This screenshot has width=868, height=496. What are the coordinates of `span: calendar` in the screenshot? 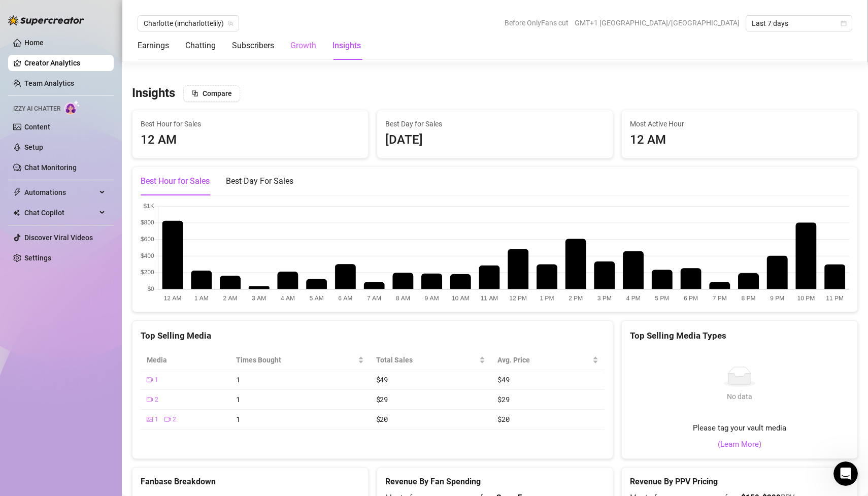 It's located at (844, 23).